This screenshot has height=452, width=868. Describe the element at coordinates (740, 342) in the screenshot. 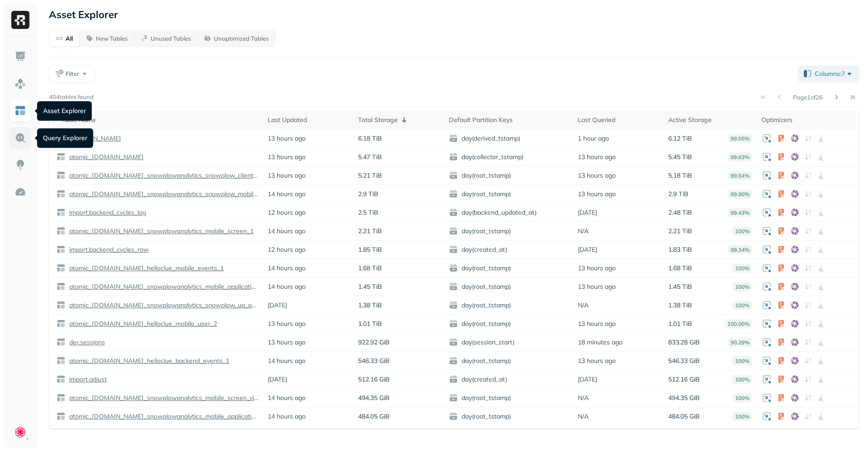

I see `p: 90.29%` at that location.